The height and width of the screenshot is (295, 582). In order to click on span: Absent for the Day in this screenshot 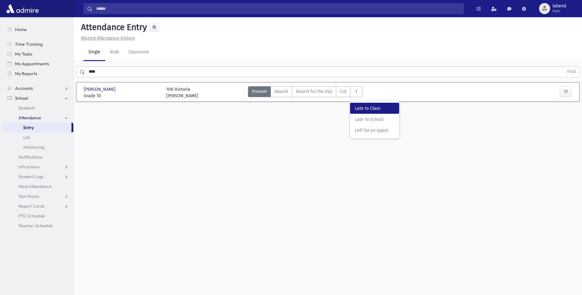, I will do `click(314, 91)`.